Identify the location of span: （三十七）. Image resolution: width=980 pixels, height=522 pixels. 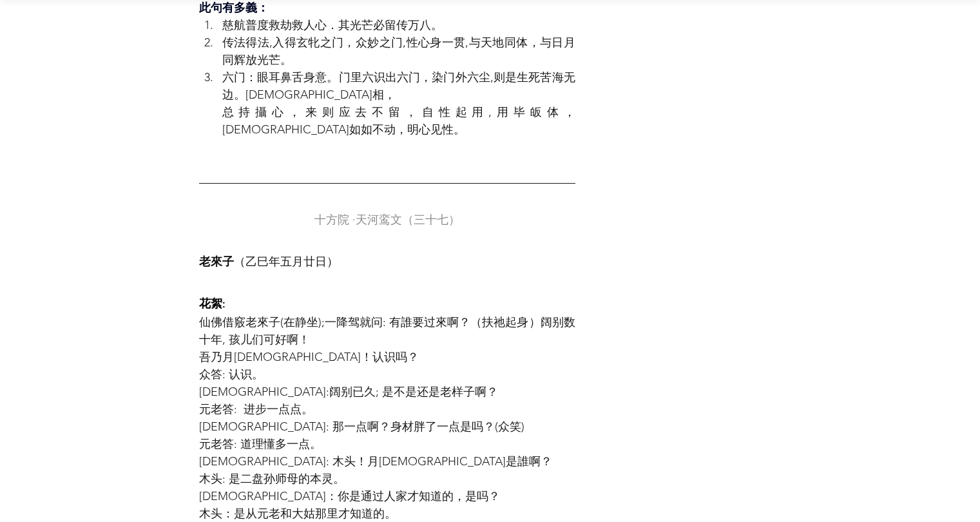
(431, 220).